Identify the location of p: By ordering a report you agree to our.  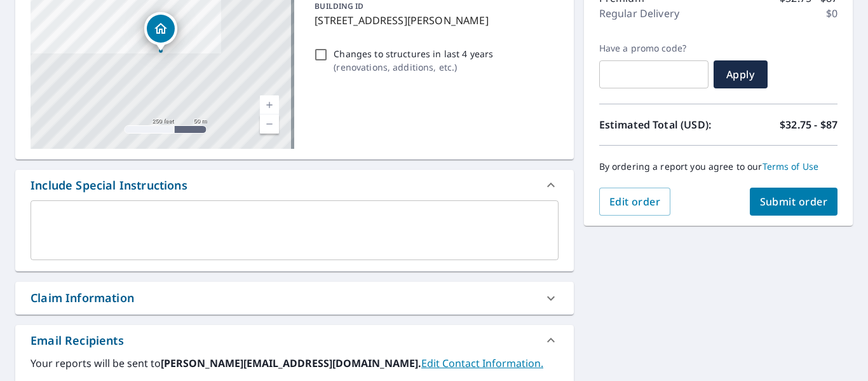
(718, 167).